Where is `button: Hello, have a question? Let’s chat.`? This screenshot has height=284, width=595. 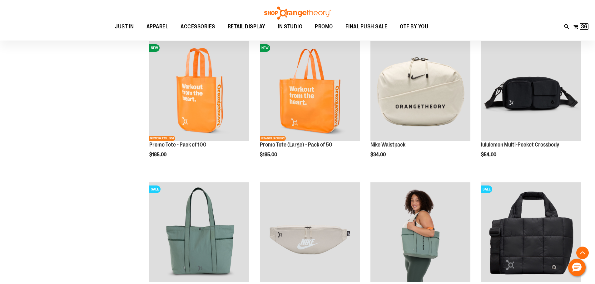 button: Hello, have a question? Let’s chat. is located at coordinates (577, 268).